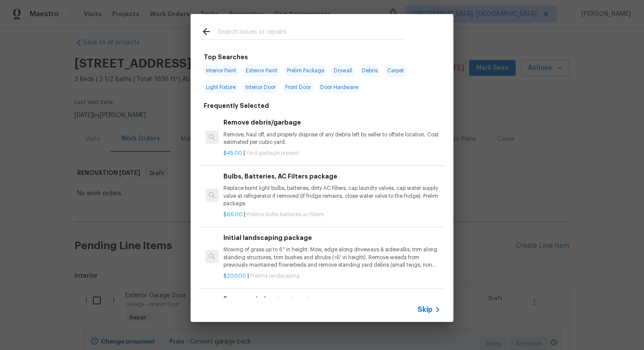 The height and width of the screenshot is (350, 644). What do you see at coordinates (332, 138) in the screenshot?
I see `p: Remove, haul off, and properly dispose of any debris left by seller to offsite location. Cost est...` at bounding box center [332, 138].